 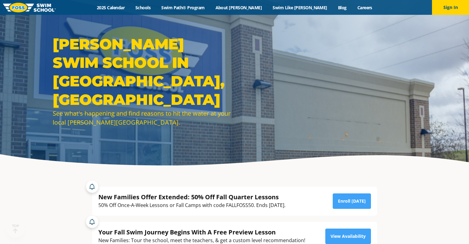 What do you see at coordinates (15, 228) in the screenshot?
I see `div: TOP` at bounding box center [15, 228].